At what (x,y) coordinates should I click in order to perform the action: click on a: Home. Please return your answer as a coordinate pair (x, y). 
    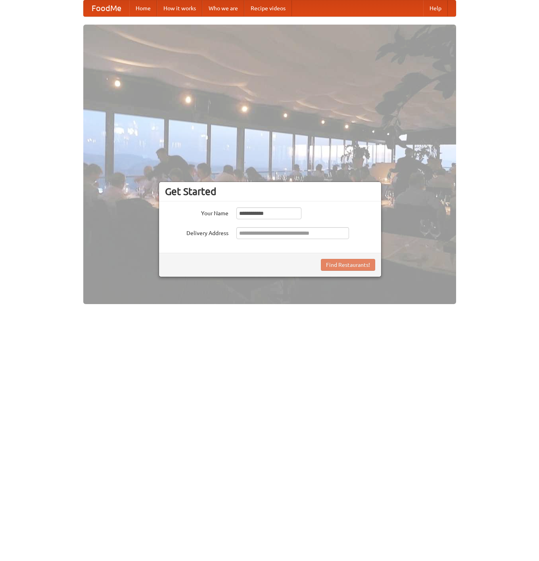
    Looking at the image, I should click on (143, 8).